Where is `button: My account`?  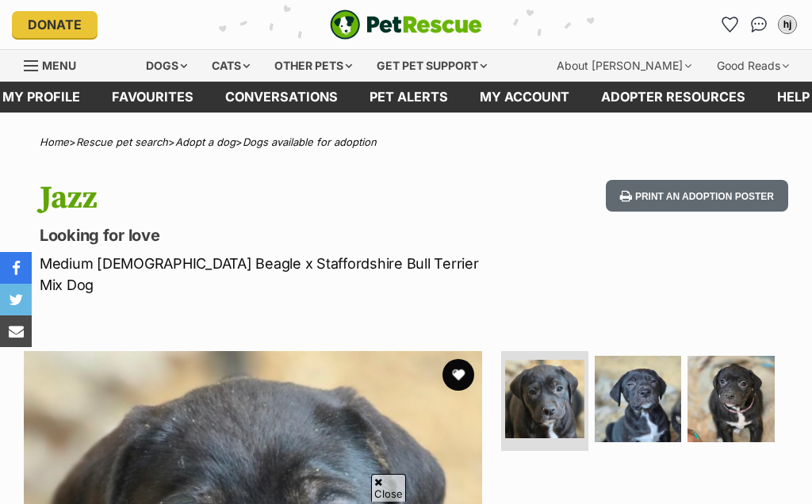
button: My account is located at coordinates (788, 24).